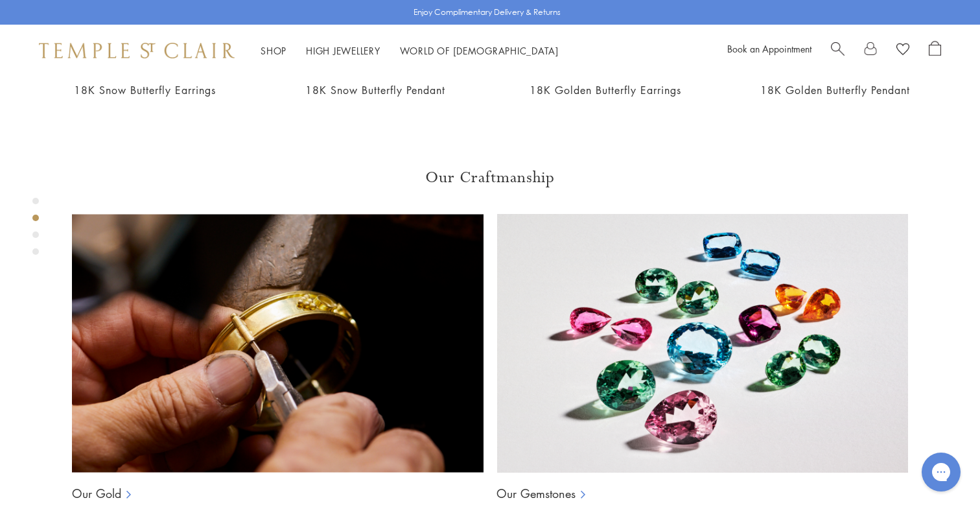  I want to click on a: 18K Snow Butterfly Pendant, so click(375, 90).